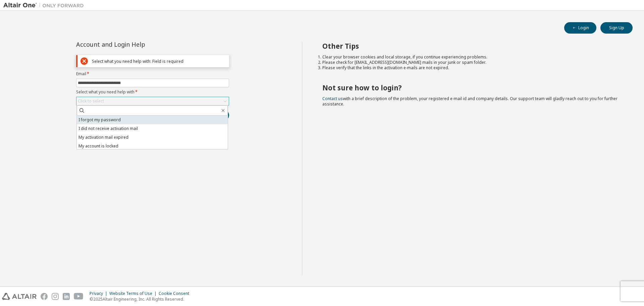 The width and height of the screenshot is (644, 306). What do you see at coordinates (471, 57) in the screenshot?
I see `li: Clear your browser cookies and local storage, if you continue experiencing problems.` at bounding box center [471, 57].